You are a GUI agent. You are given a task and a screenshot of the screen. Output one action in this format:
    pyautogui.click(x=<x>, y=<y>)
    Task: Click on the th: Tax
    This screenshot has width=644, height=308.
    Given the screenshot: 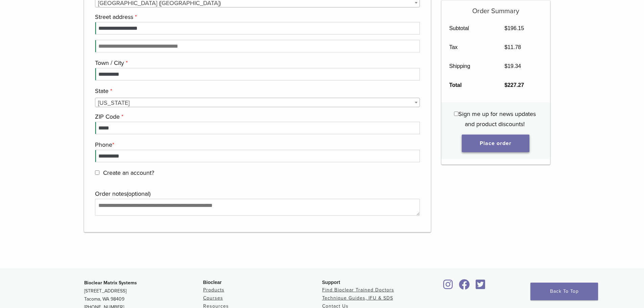 What is the action you would take?
    pyautogui.click(x=469, y=48)
    